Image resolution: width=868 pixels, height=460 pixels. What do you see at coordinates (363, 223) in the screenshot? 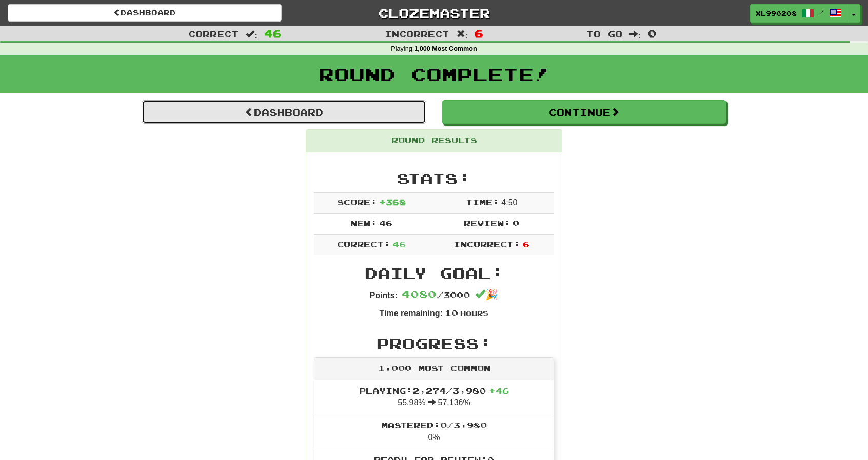
I see `span: New:` at bounding box center [363, 223].